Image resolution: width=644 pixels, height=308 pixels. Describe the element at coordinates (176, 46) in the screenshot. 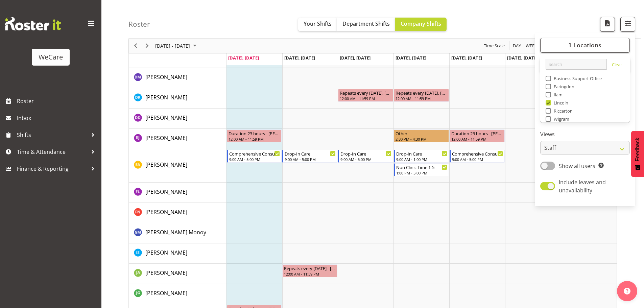

I see `div: August 11 - 17, 2025` at that location.